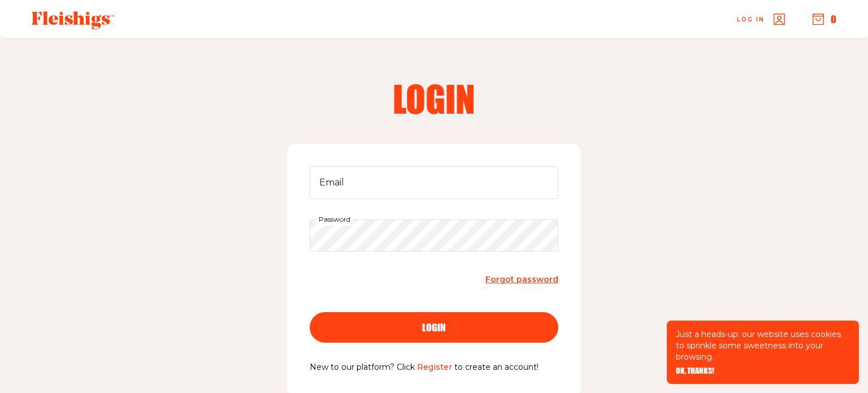 The image size is (868, 393). I want to click on span: Log in, so click(751, 20).